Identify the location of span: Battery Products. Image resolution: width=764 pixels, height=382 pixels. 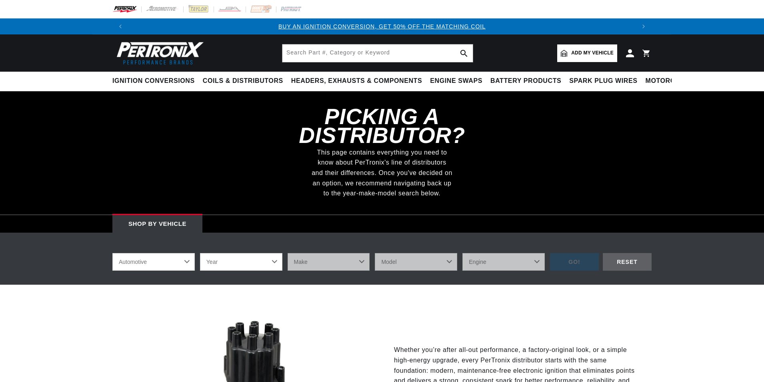
(525, 81).